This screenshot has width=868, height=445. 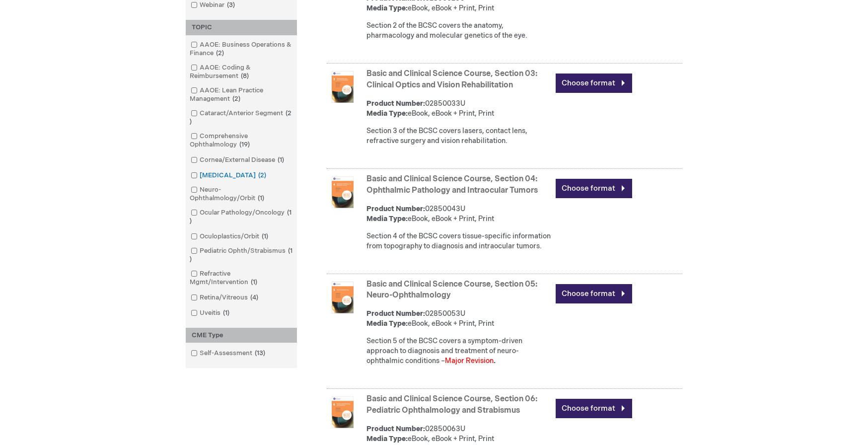 I want to click on a: Pediatric Ophth/Strabismus1, so click(x=241, y=255).